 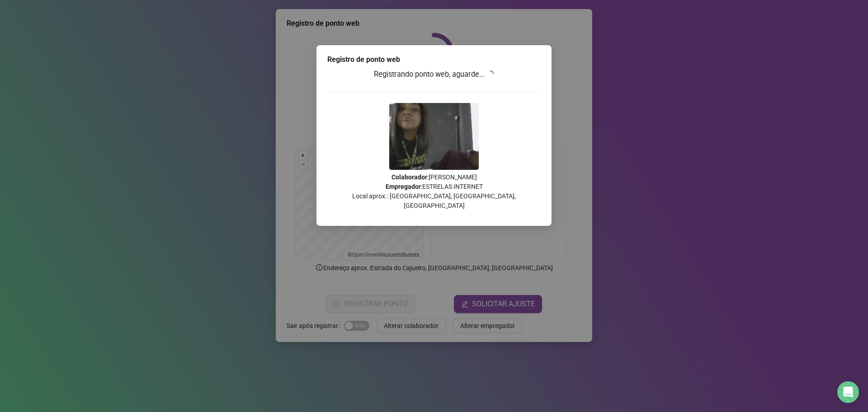 What do you see at coordinates (848, 392) in the screenshot?
I see `div: Open Intercom Messenger` at bounding box center [848, 392].